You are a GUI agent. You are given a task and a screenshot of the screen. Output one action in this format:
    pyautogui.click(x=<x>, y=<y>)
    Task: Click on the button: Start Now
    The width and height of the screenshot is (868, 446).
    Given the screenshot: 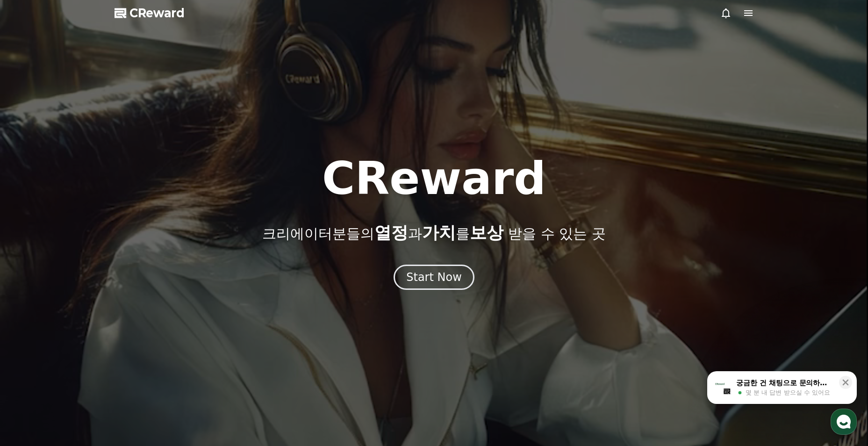 What is the action you would take?
    pyautogui.click(x=434, y=278)
    